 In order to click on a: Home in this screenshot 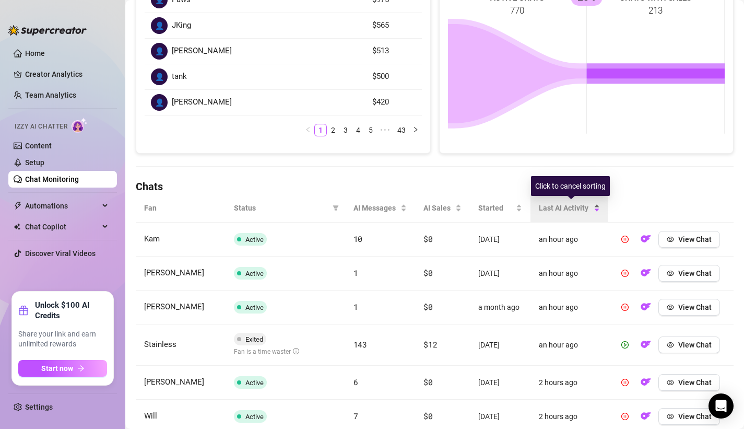, I will do `click(35, 53)`.